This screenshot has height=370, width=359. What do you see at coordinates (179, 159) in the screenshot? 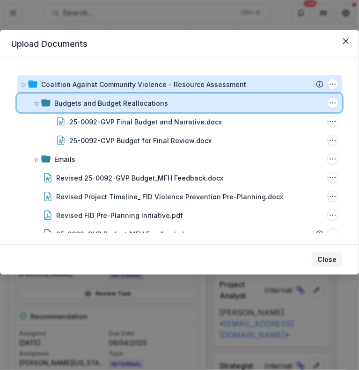
I see `div: EmailsEmails Options` at bounding box center [179, 159].